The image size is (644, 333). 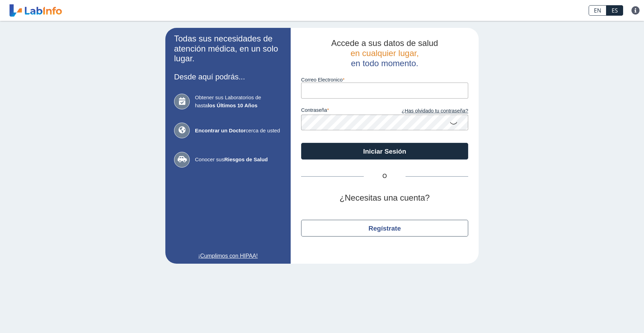 What do you see at coordinates (384, 63) in the screenshot?
I see `span: en todo momento.` at bounding box center [384, 63].